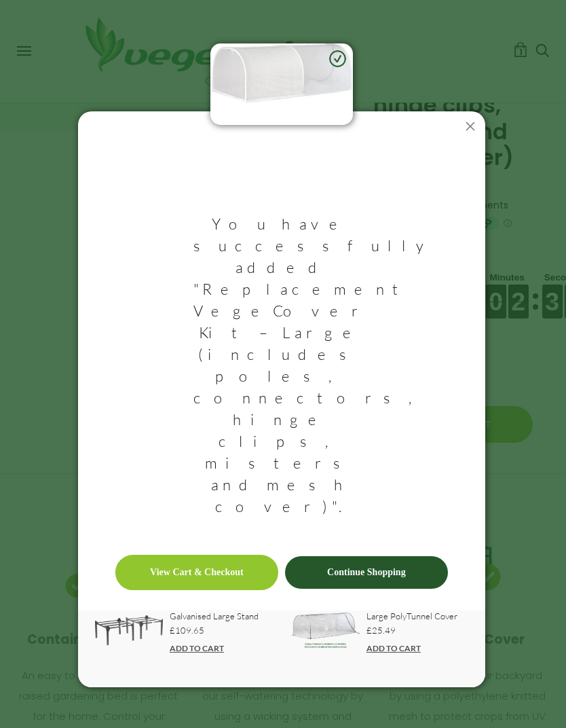  I want to click on button: Close, so click(471, 126).